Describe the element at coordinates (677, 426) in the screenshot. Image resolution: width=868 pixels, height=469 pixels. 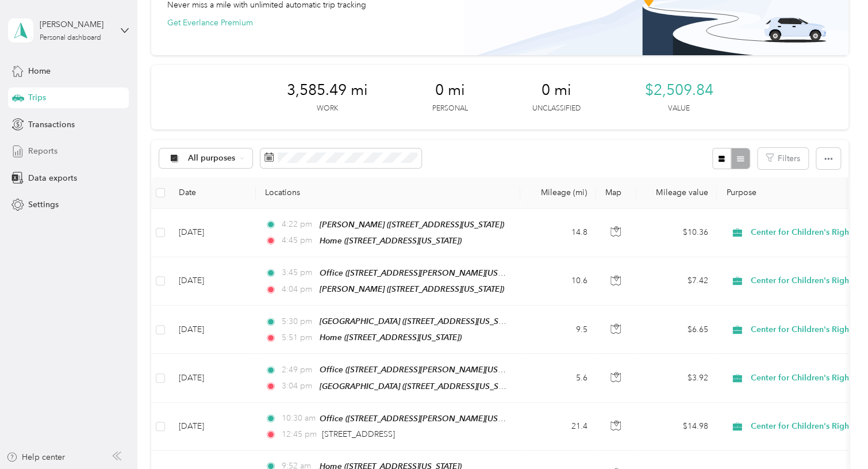
I see `td: $14.98` at that location.